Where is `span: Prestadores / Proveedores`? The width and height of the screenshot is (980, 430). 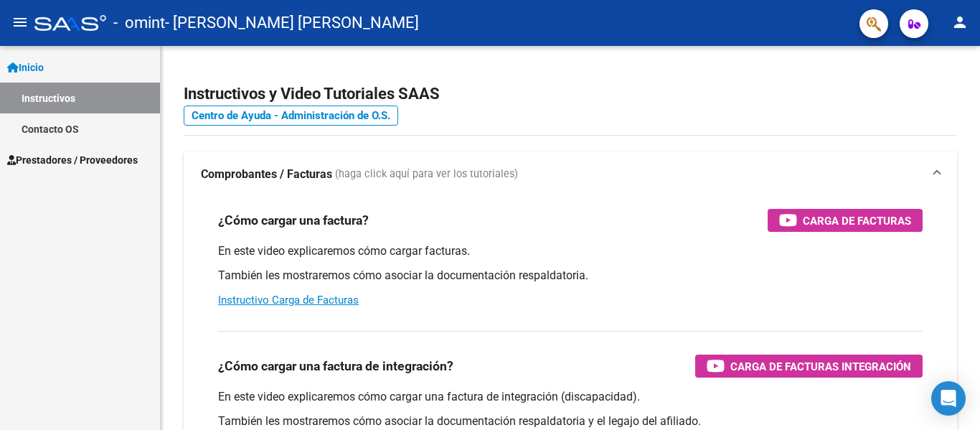
span: Prestadores / Proveedores is located at coordinates (72, 160).